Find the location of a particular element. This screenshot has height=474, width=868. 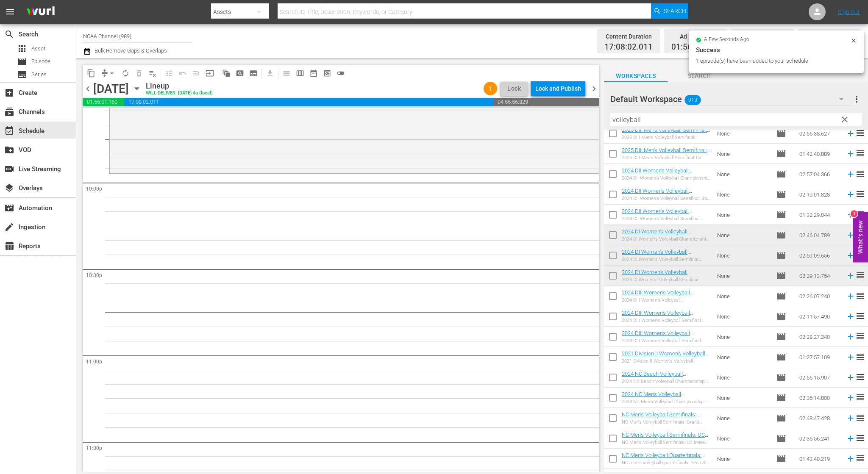

td: 02:46:04.789 is located at coordinates (819, 235).